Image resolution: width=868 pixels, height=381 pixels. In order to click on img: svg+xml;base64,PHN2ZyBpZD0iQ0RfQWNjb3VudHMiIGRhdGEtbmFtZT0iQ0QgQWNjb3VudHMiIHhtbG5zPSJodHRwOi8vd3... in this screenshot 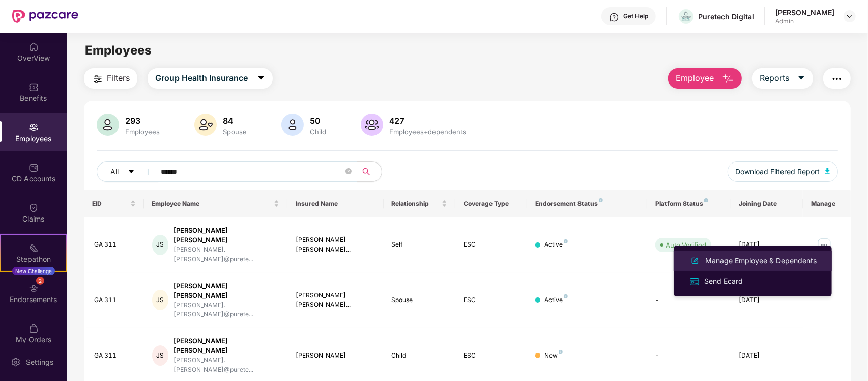, I will do `click(33, 168)`.